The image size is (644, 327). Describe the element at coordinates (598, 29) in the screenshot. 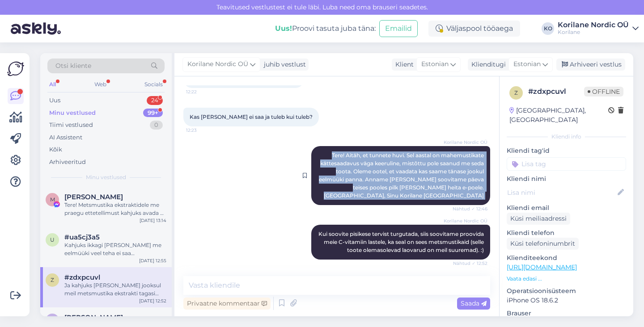

I see `a: Korilane Nordic OÜKorilane` at that location.